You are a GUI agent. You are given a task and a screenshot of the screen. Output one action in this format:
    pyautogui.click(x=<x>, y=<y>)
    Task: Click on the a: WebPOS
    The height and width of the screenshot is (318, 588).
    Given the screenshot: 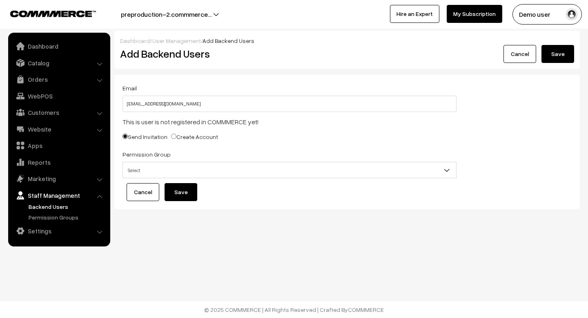 What is the action you would take?
    pyautogui.click(x=59, y=96)
    